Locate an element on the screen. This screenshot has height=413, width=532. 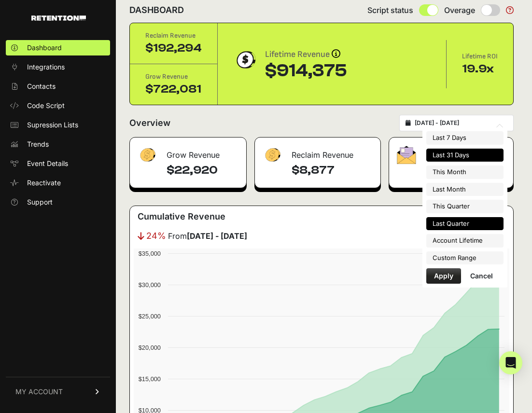
span: Overage is located at coordinates (460, 10).